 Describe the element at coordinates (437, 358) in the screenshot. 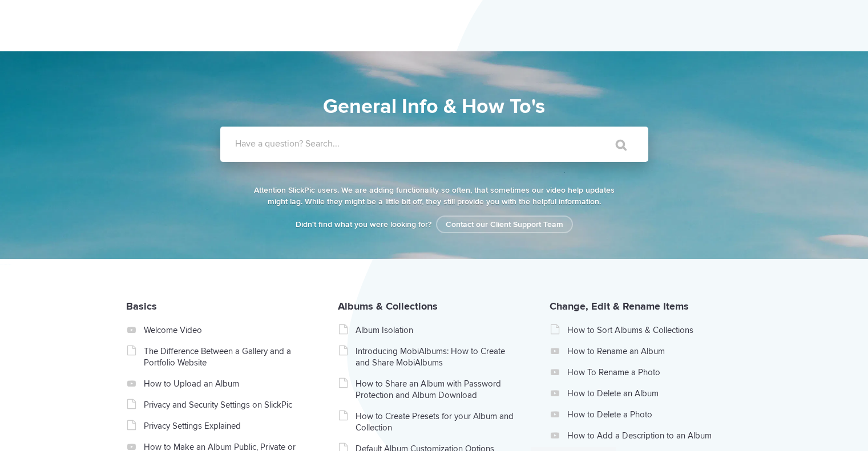

I see `a: Introducing MobiAlbums: How to Create and Share MobiAlbums` at that location.